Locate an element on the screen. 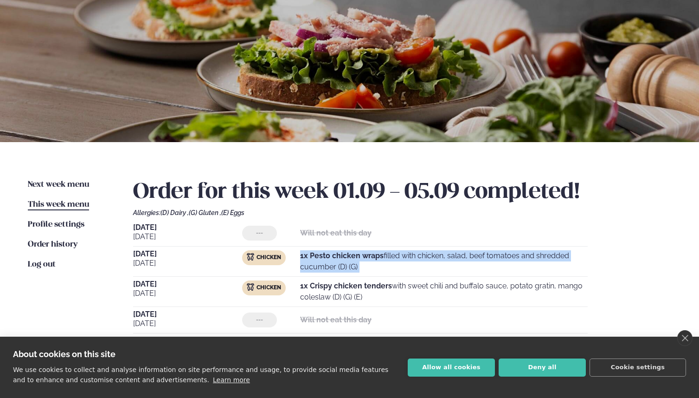 The image size is (699, 398). span: Order history is located at coordinates (52, 244).